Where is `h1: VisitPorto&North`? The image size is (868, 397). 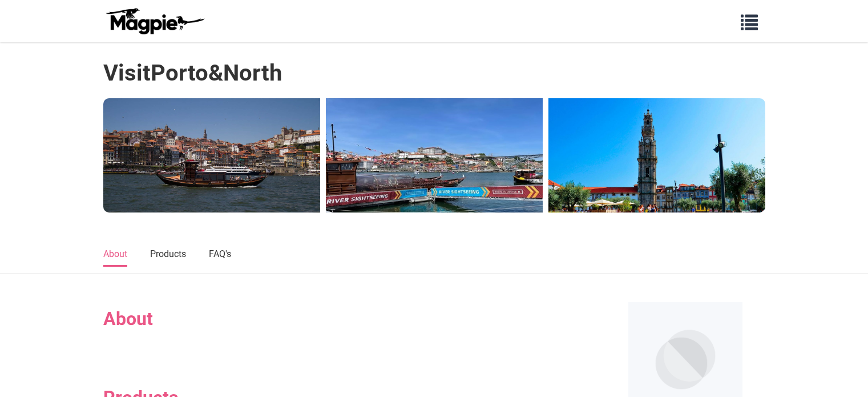
h1: VisitPorto&North is located at coordinates (193, 73).